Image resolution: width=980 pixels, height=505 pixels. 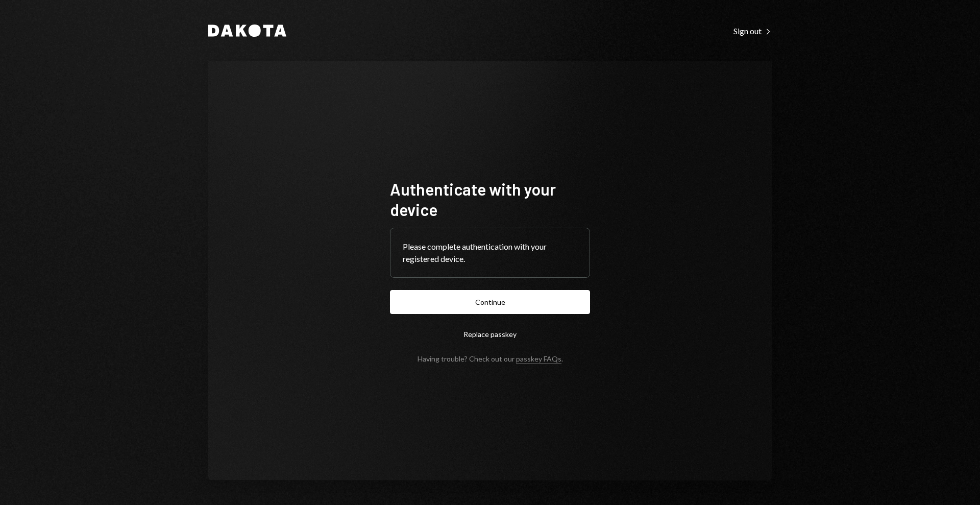 I want to click on button: Continue, so click(x=490, y=302).